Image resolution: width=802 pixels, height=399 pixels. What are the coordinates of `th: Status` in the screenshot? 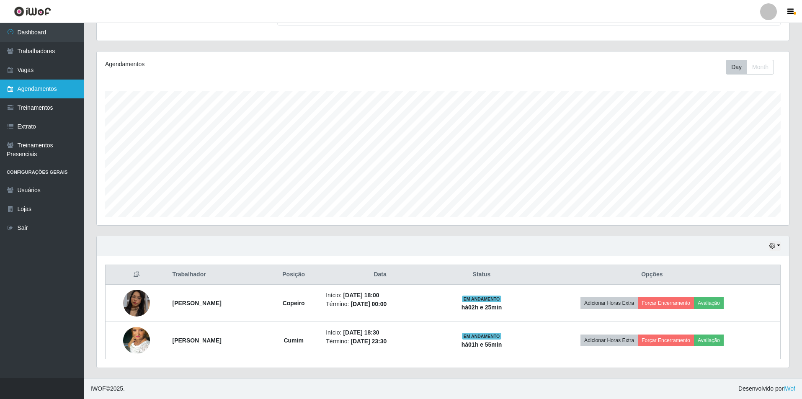 It's located at (482, 275).